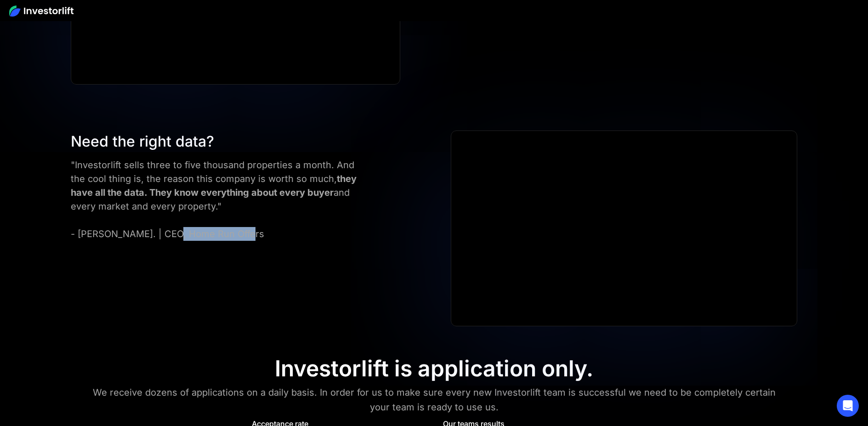 This screenshot has height=426, width=868. What do you see at coordinates (434, 368) in the screenshot?
I see `div: Investorlift is application only.` at bounding box center [434, 368].